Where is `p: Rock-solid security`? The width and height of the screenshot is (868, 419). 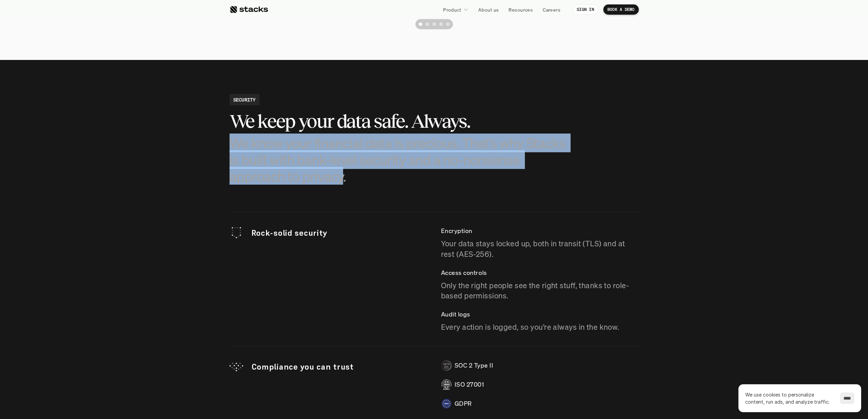 p: Rock-solid security is located at coordinates (339, 233).